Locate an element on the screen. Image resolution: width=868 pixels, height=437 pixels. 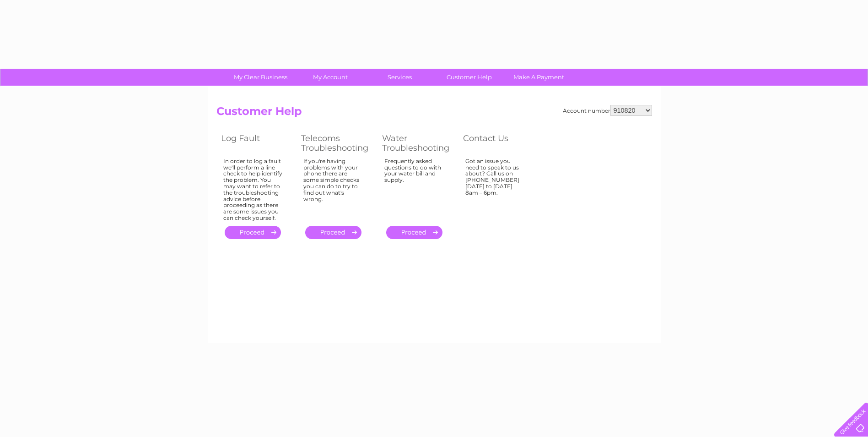
th: Water Troubleshooting is located at coordinates (418, 143).